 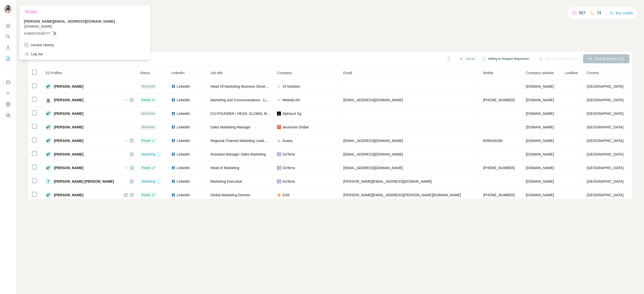 What do you see at coordinates (217, 73) in the screenshot?
I see `span: Job title` at bounding box center [217, 73].